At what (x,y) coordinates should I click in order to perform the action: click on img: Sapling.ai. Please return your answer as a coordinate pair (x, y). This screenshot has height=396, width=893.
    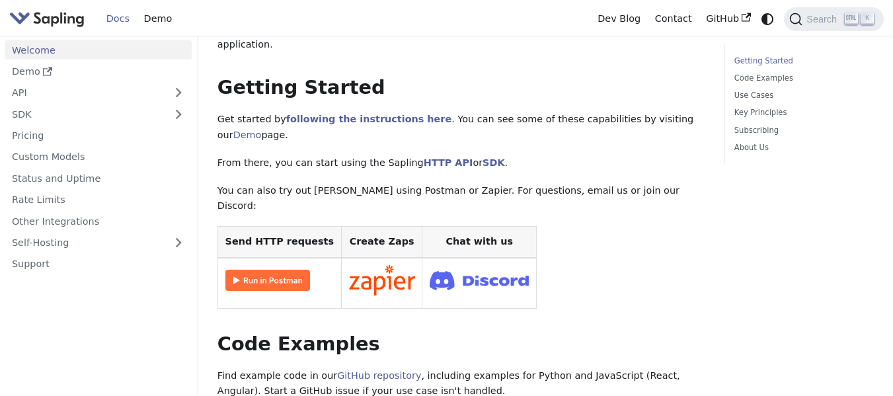
    Looking at the image, I should click on (47, 19).